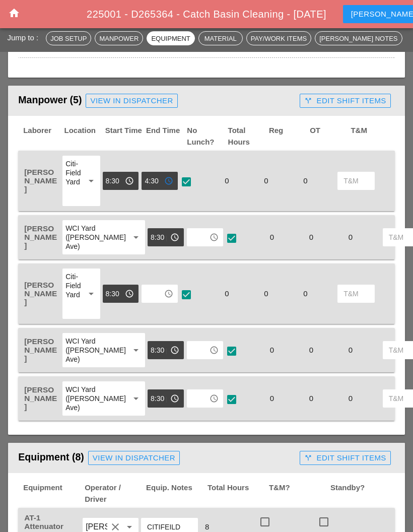 This screenshot has width=413, height=532. What do you see at coordinates (53, 493) in the screenshot?
I see `span: Equipment` at bounding box center [53, 493].